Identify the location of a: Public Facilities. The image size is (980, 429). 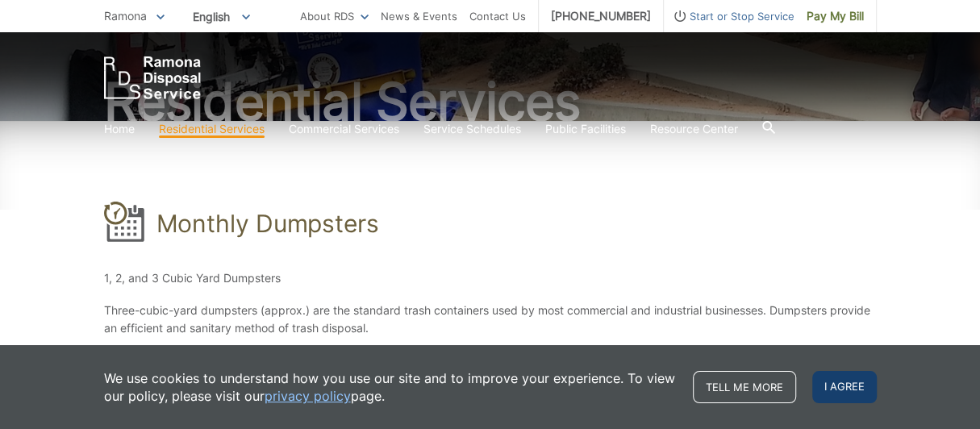
(586, 129).